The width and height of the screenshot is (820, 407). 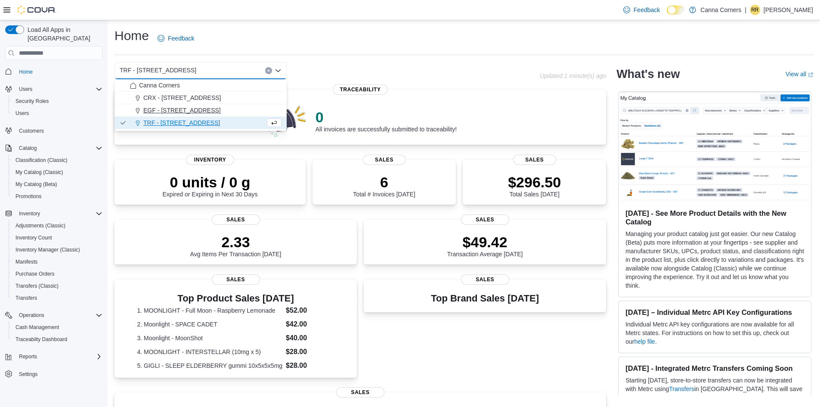 I want to click on dt: 4. MOONLIGHT - INTERSTELLAR (10mg x 5), so click(x=210, y=352).